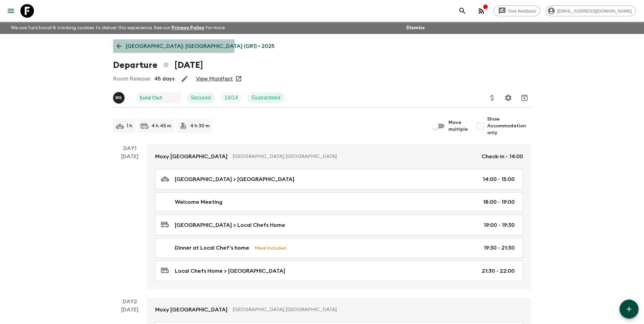 Image resolution: width=644 pixels, height=324 pixels. What do you see at coordinates (522, 11) in the screenshot?
I see `span: Give feedback` at bounding box center [522, 11].